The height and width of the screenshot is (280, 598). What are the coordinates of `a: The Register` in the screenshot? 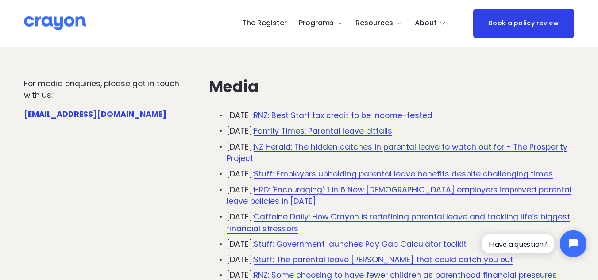 It's located at (264, 23).